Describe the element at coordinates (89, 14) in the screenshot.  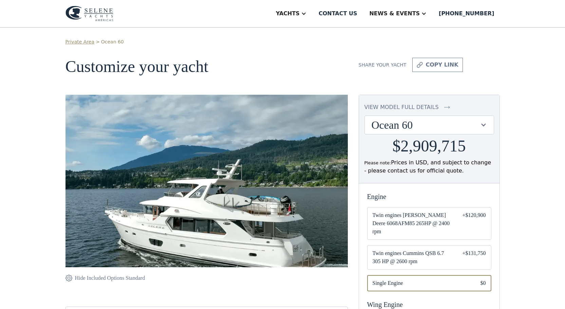
I see `img: logo` at that location.